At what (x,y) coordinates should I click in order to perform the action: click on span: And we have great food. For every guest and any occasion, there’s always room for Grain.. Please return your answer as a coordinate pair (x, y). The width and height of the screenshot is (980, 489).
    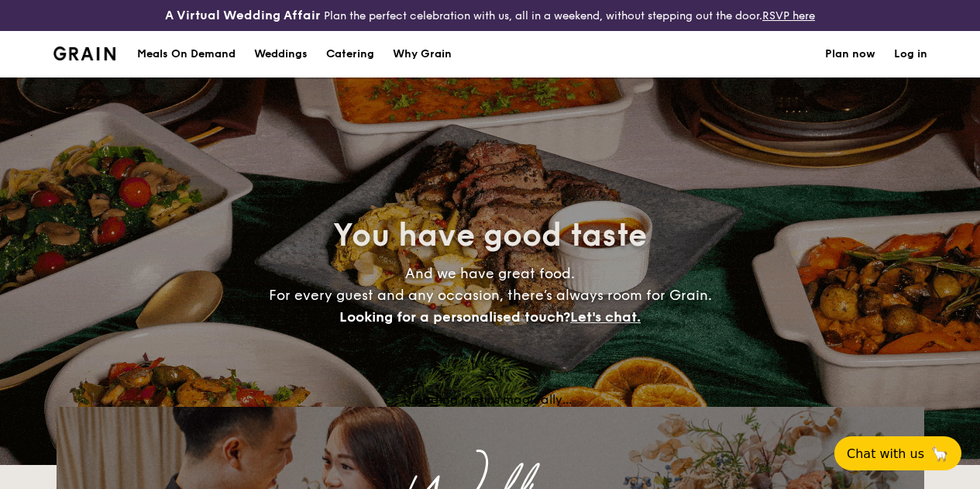
    Looking at the image, I should click on (490, 295).